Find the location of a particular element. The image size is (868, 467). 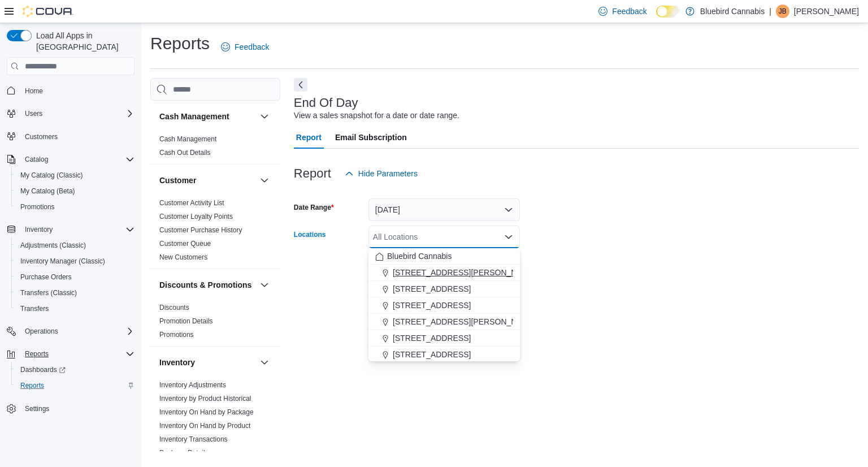

a: Inventory On Hand by Product is located at coordinates (204, 426).